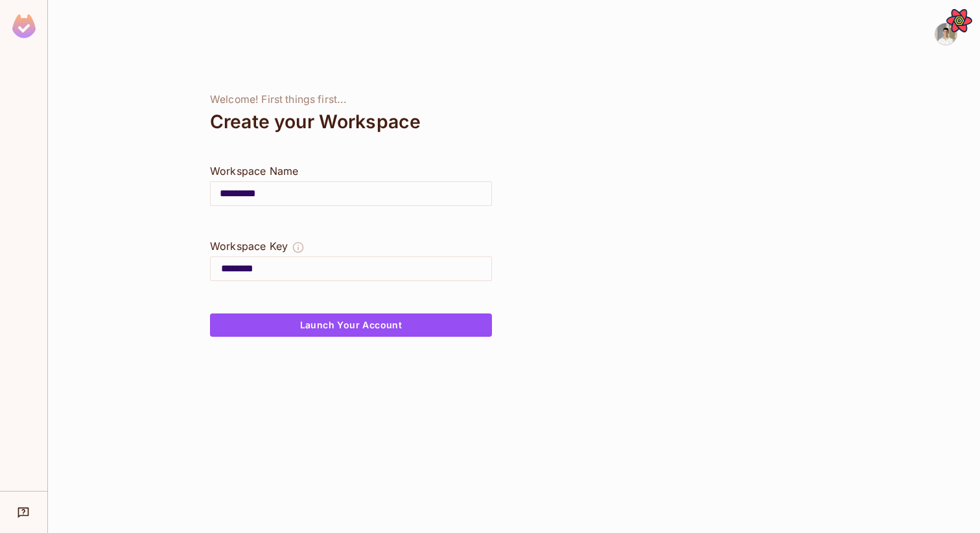  I want to click on button: The Workspace Key is unique, and serves as the identifier of your workspace., so click(298, 248).